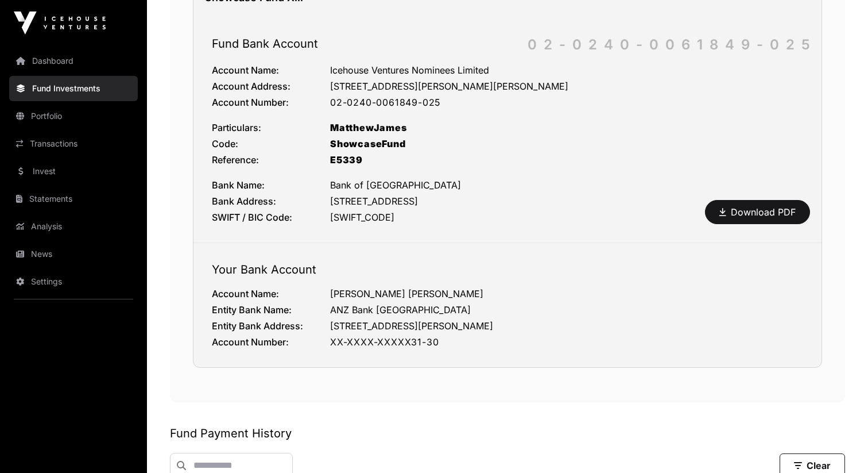  I want to click on h2: Fund Bank Account, so click(508, 43).